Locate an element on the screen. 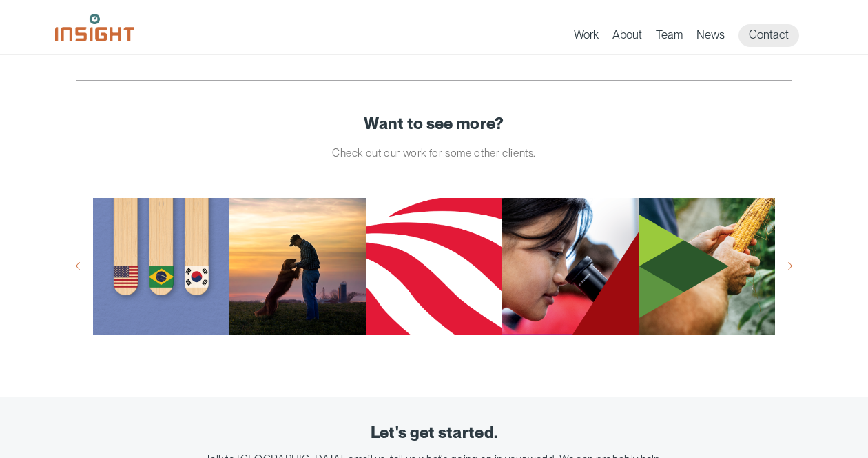  img: American Coalition for Ethanol is located at coordinates (434, 266).